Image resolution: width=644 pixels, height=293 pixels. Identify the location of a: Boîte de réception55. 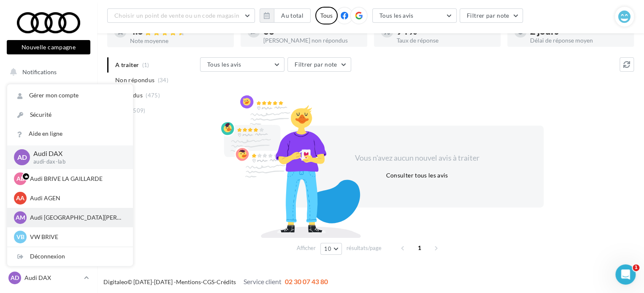
(49, 114).